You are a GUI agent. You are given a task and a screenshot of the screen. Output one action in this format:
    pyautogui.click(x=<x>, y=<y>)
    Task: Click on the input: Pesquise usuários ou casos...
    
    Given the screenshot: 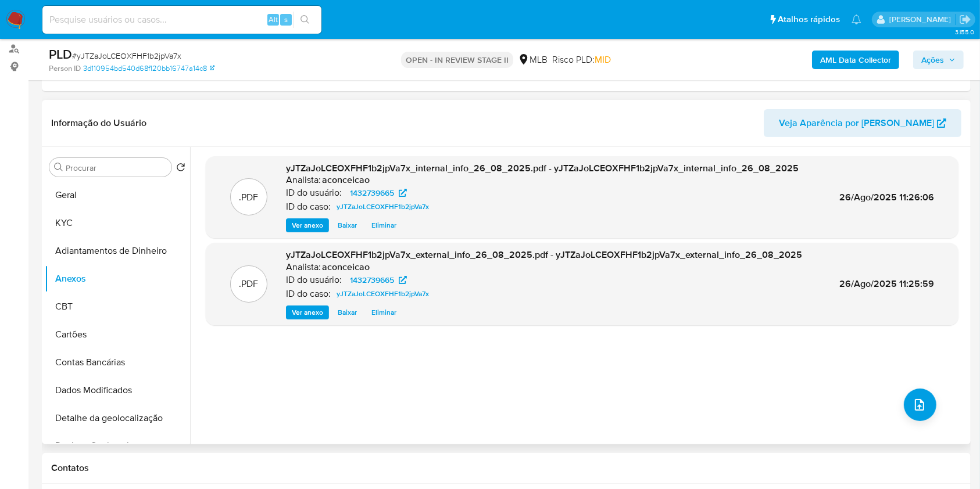 What is the action you would take?
    pyautogui.click(x=182, y=19)
    